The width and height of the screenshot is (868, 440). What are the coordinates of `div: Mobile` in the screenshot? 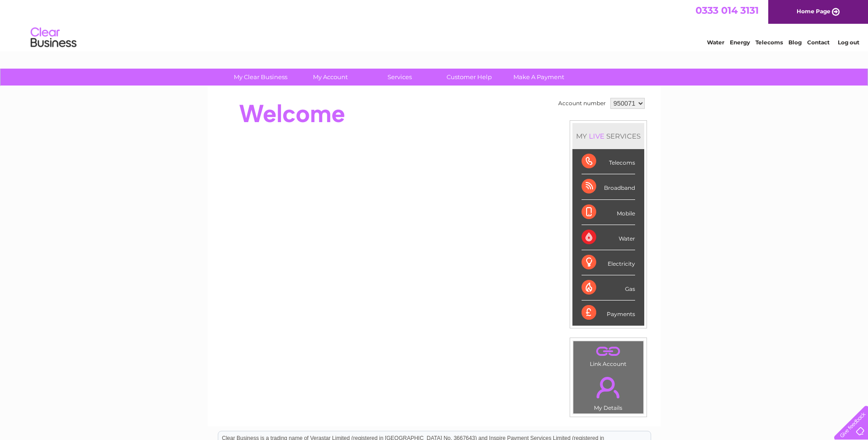 It's located at (608, 213).